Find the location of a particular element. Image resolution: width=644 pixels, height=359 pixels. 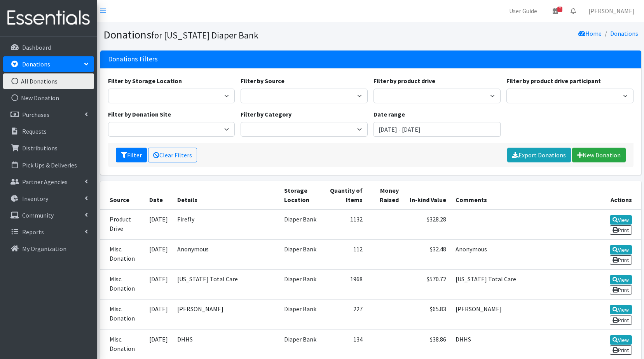

a: Clear Filters is located at coordinates (172, 155).